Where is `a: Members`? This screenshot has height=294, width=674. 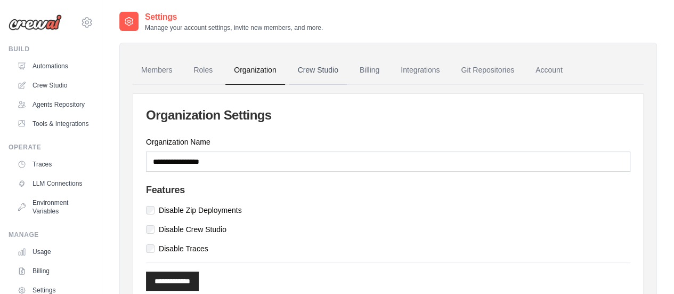
a: Members is located at coordinates (157, 70).